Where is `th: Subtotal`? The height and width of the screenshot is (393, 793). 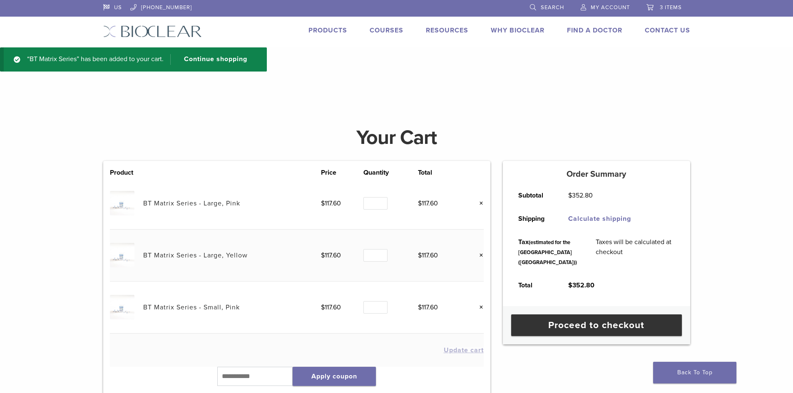
th: Subtotal is located at coordinates (534, 196).